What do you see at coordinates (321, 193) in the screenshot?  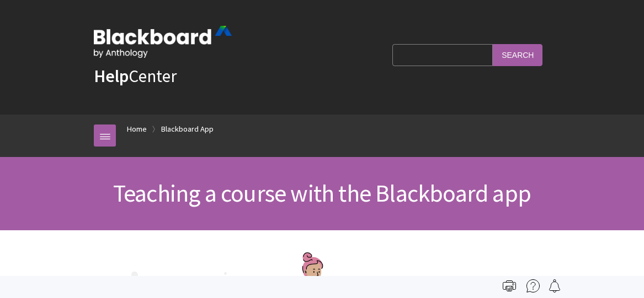 I see `span: Teaching a course with the Blackboard app` at bounding box center [321, 193].